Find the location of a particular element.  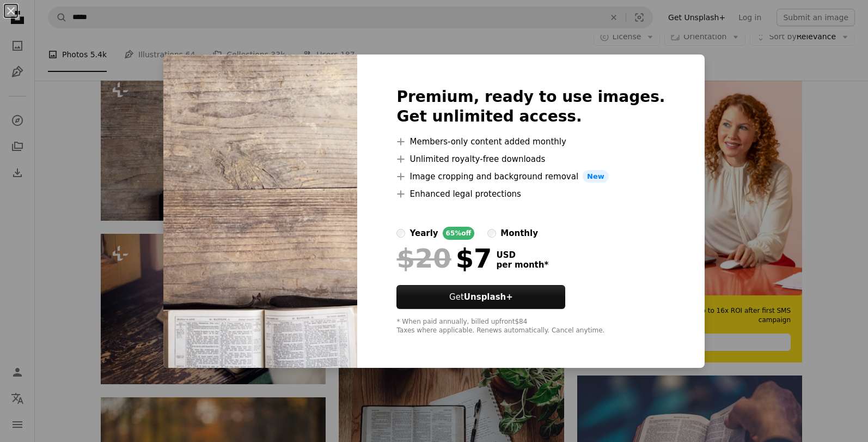

button: GetUnsplash+ is located at coordinates (481, 297).